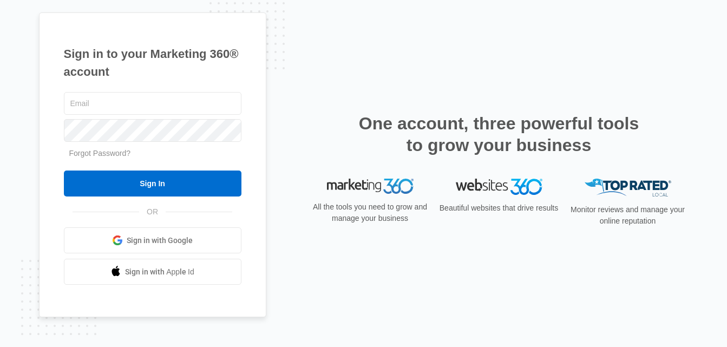 This screenshot has width=727, height=347. Describe the element at coordinates (628, 187) in the screenshot. I see `img: Top Rated Local` at that location.